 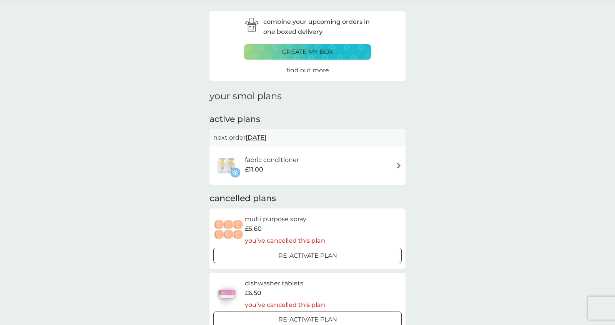 I want to click on h6: dishwasher tablets, so click(x=285, y=283).